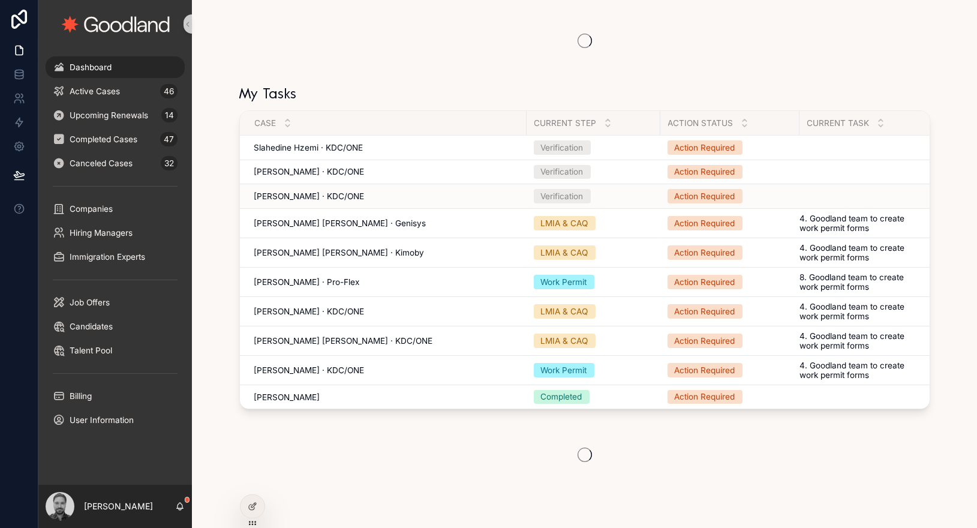  I want to click on a: Upcoming Renewals14, so click(115, 115).